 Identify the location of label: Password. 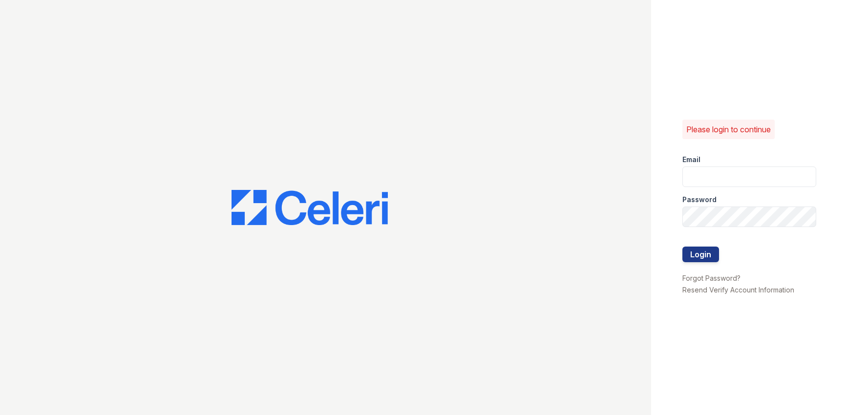
(700, 200).